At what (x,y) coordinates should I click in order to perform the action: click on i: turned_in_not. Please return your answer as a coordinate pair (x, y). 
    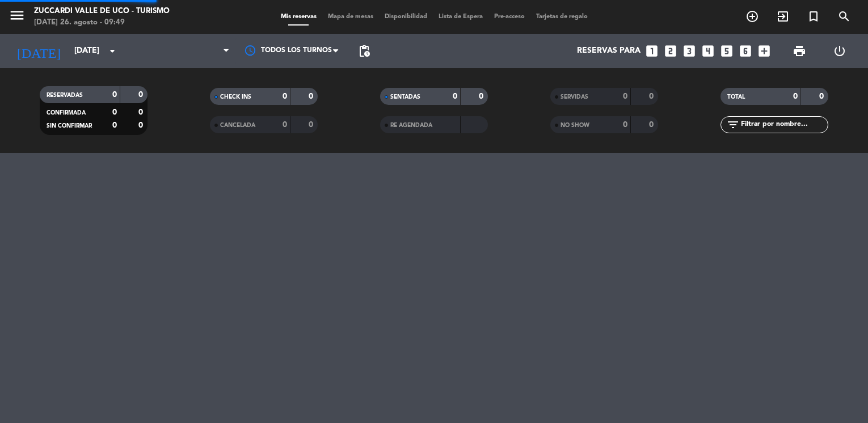
    Looking at the image, I should click on (813, 17).